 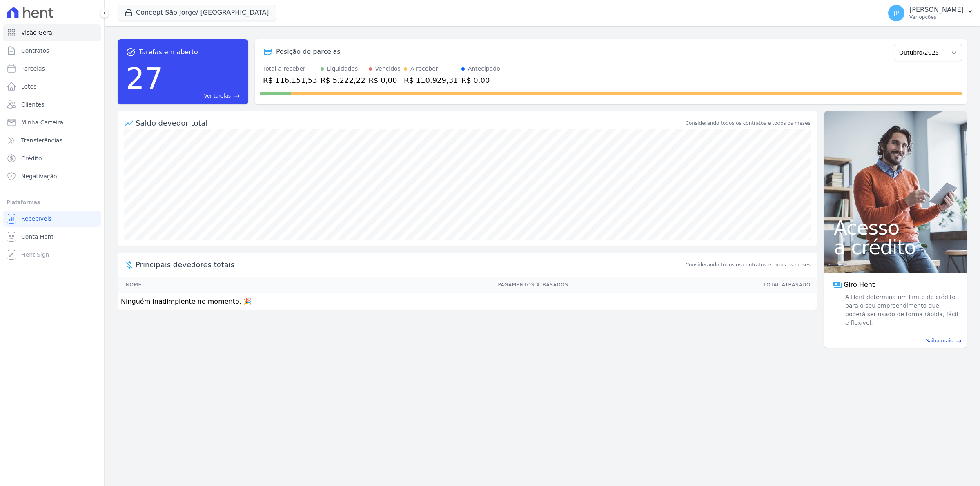 I want to click on a: Clientes, so click(x=52, y=105).